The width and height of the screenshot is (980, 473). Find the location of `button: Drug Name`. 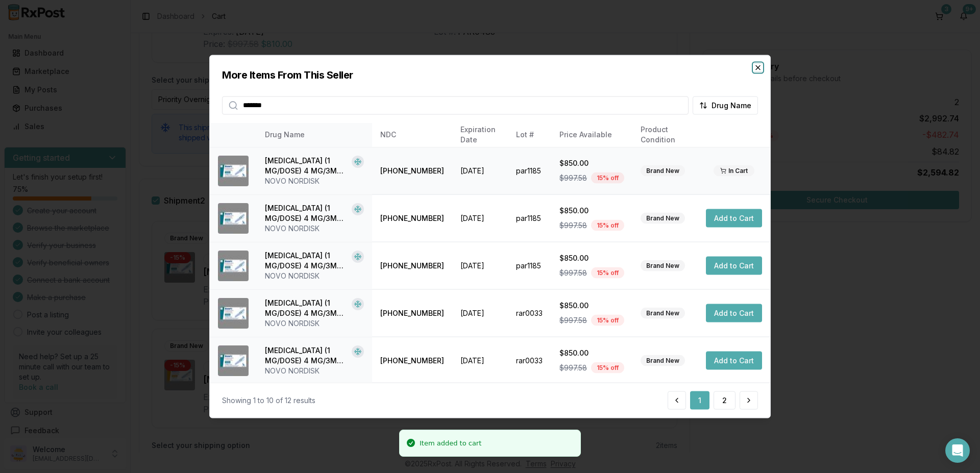

button: Drug Name is located at coordinates (726, 105).